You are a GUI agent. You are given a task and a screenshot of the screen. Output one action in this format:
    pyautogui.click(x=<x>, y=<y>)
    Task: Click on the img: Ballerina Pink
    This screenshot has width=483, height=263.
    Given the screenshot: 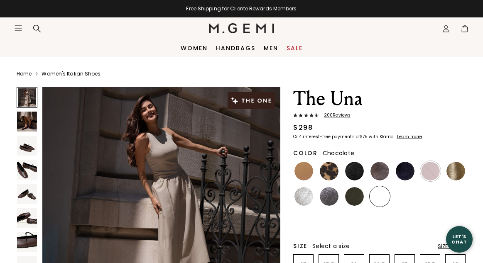 What is the action you would take?
    pyautogui.click(x=455, y=196)
    